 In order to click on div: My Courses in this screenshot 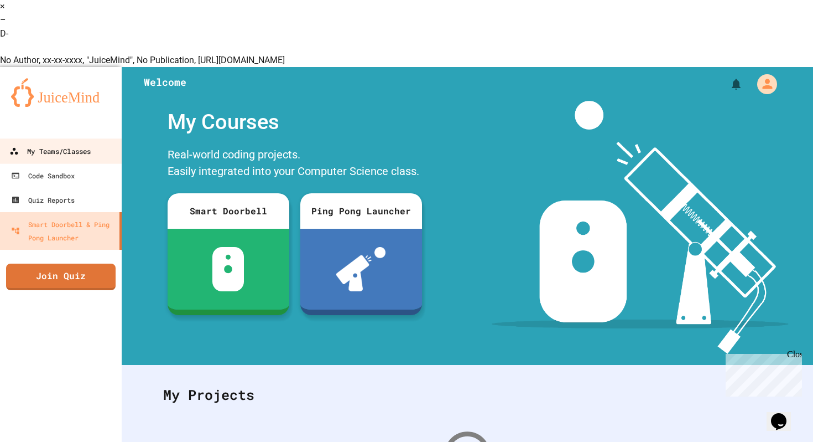, I will do `click(295, 122)`.